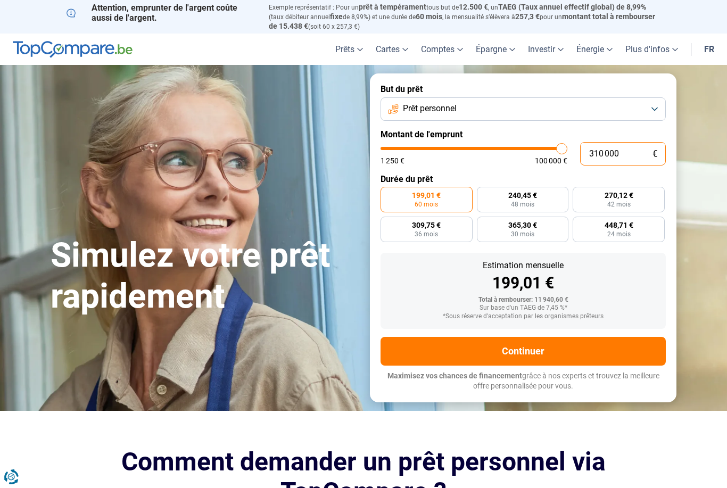  I want to click on span: TAEG (Taux annuel effectif global) de 8,99%, so click(572, 7).